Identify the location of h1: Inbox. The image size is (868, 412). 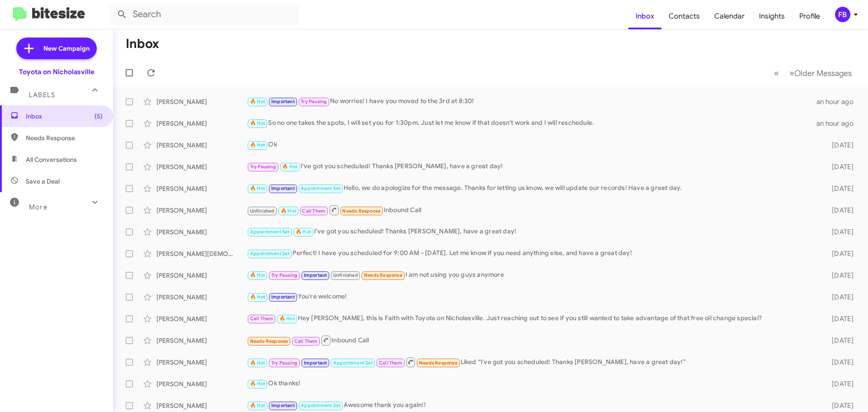
(142, 44).